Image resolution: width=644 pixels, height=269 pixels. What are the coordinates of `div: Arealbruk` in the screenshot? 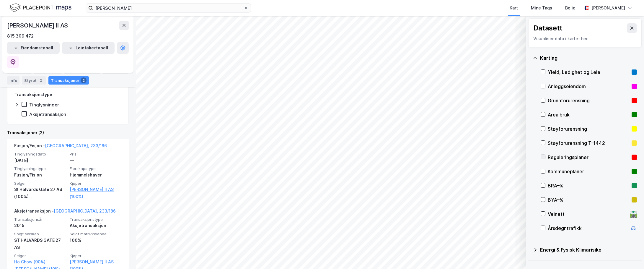 It's located at (589, 114).